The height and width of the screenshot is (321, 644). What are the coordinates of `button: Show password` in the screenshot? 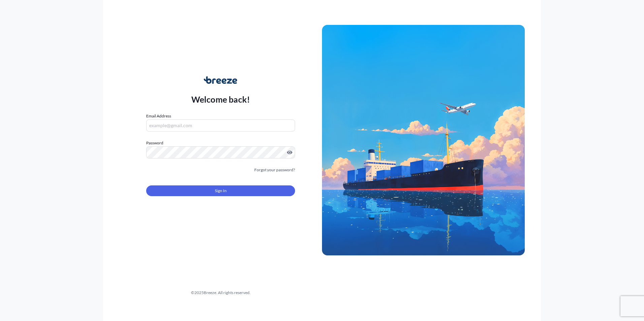 It's located at (290, 153).